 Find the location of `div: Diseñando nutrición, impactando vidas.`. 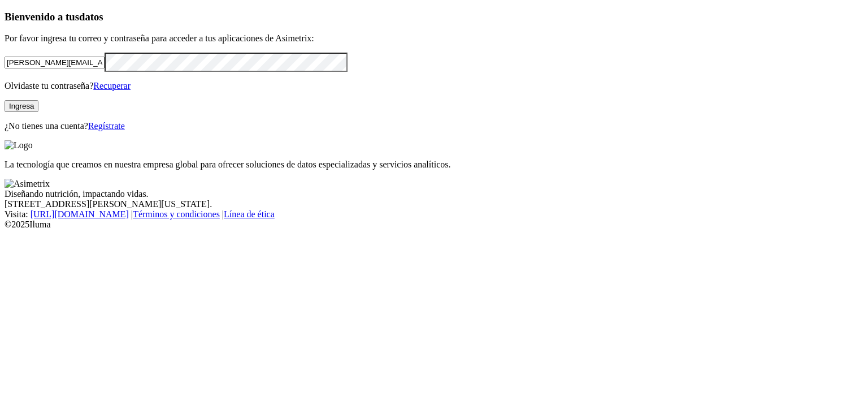

div: Diseñando nutrición, impactando vidas. is located at coordinates (434, 194).